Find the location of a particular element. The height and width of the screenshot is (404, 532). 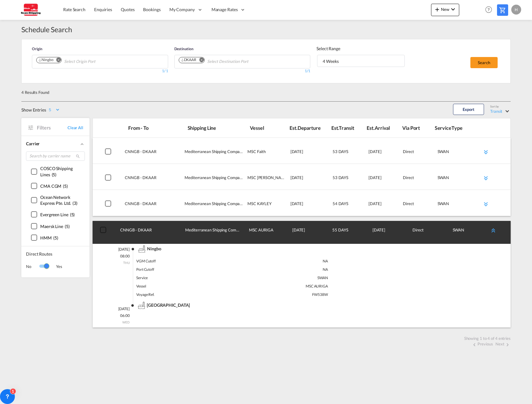

div: 2025-09-13T14:30:00.000 is located at coordinates (307, 154).